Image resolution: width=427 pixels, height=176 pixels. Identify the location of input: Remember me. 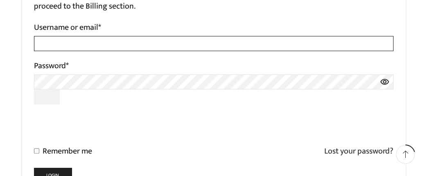
(36, 151).